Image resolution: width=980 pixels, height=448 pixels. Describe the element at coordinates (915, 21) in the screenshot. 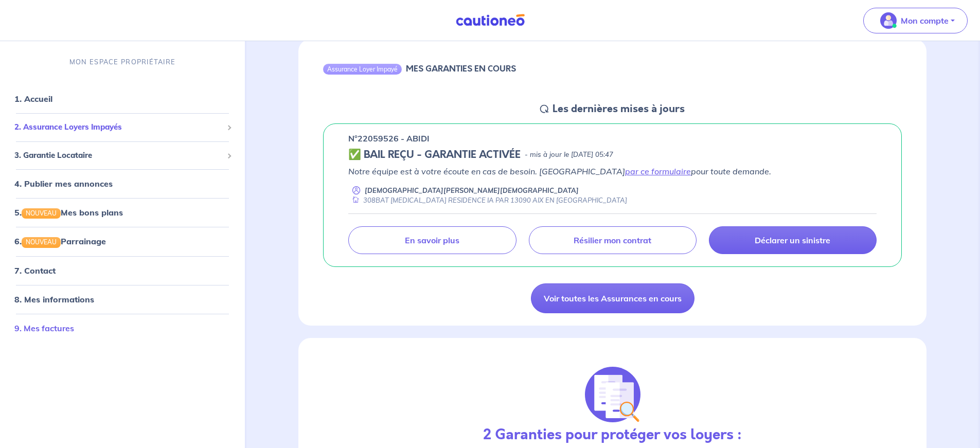

I see `button: illu_account_valid_menu.svgMon compte` at that location.